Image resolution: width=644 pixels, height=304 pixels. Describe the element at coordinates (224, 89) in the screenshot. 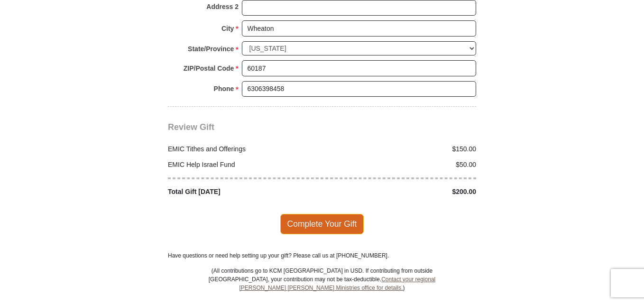

I see `strong: Phone` at that location.